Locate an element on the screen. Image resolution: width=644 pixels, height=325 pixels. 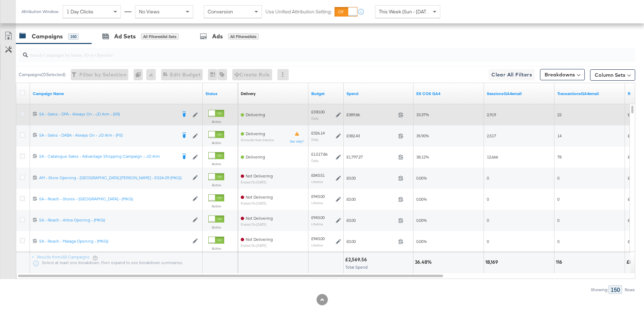
a: Your campaign name. is located at coordinates (116, 94).